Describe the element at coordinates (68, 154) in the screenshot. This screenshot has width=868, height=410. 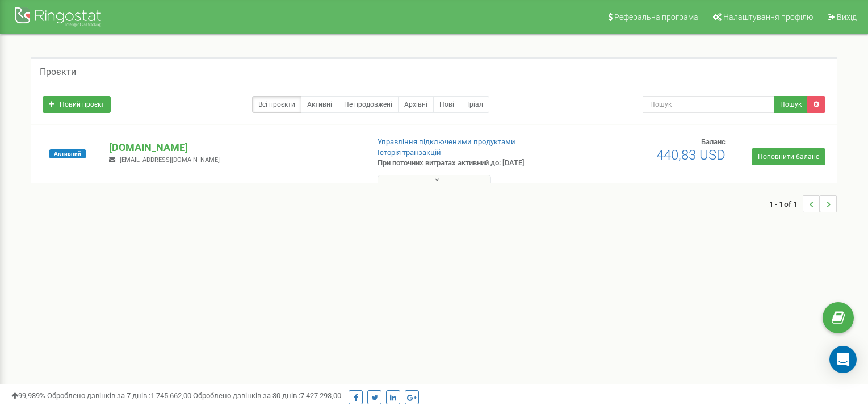
I see `span: Активний` at that location.